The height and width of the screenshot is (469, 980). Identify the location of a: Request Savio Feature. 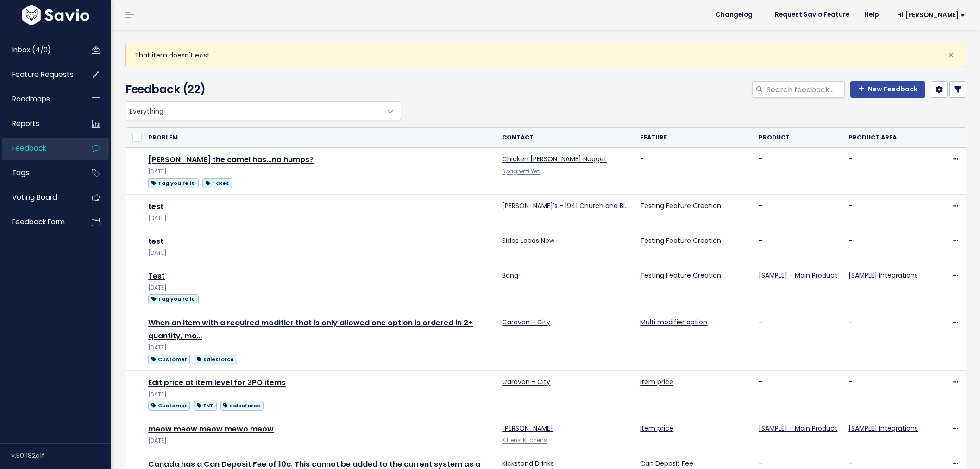
(812, 15).